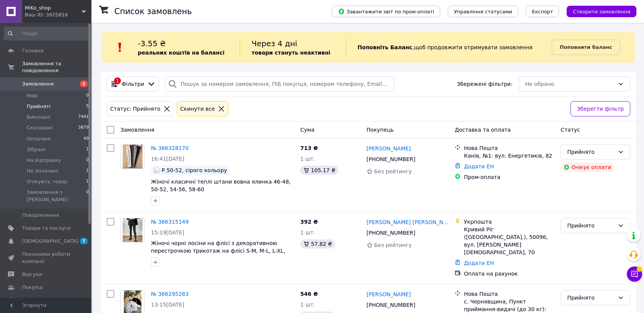 Image resolution: width=644 pixels, height=313 pixels. What do you see at coordinates (600, 109) in the screenshot?
I see `button: Зберегти фільтр` at bounding box center [600, 109].